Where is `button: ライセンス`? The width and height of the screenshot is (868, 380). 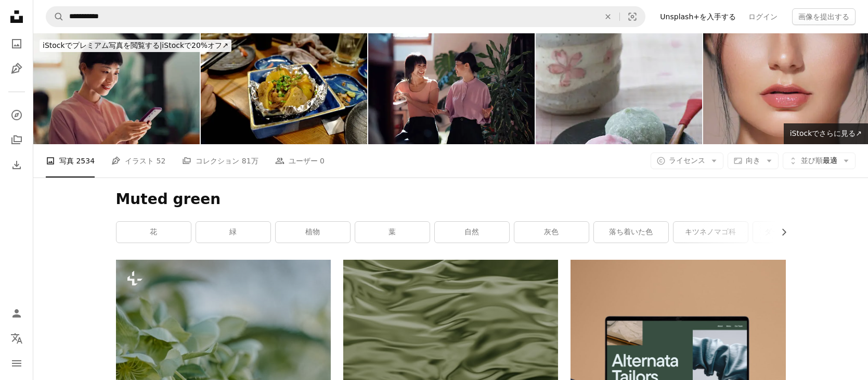
button: ライセンス is located at coordinates (687, 161).